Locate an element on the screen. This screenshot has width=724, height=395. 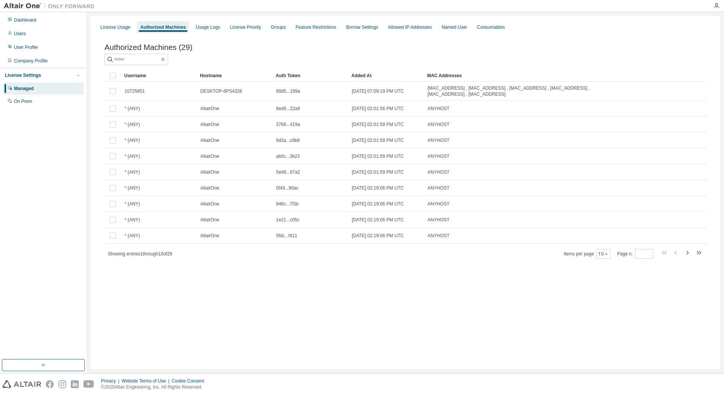
span: 5fdc...f411 is located at coordinates (286, 236).